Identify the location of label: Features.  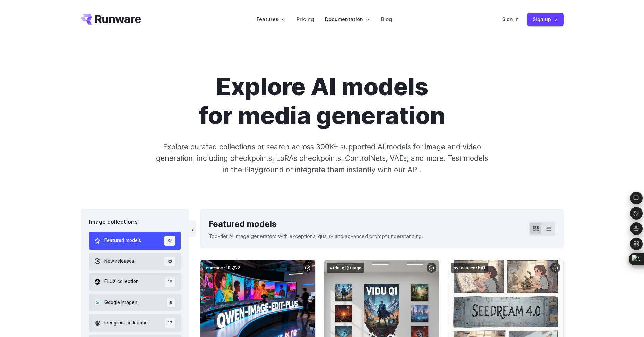
(271, 19).